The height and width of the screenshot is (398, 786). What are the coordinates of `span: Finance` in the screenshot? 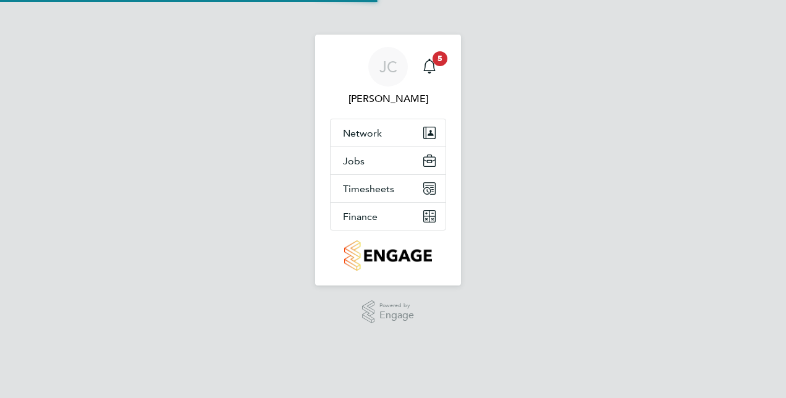 It's located at (360, 216).